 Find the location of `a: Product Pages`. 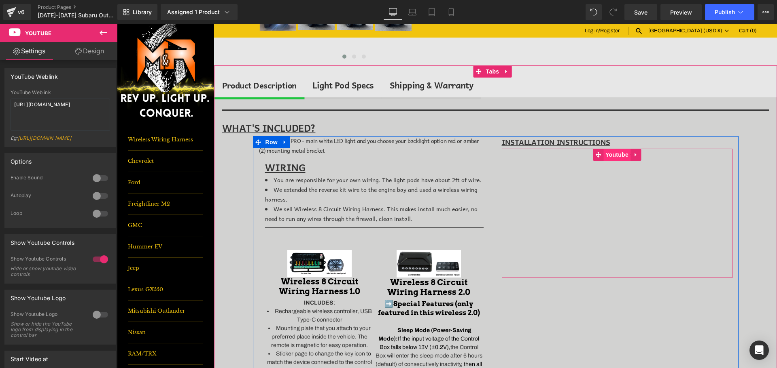

a: Product Pages is located at coordinates (84, 7).